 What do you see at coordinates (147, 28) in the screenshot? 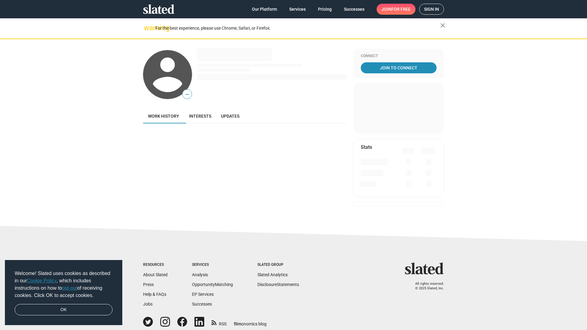
I see `mat-icon: warning` at bounding box center [147, 28].